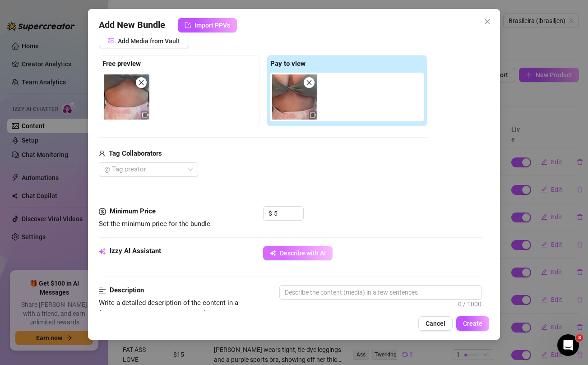  What do you see at coordinates (149, 41) in the screenshot?
I see `span: Add Media from Vault` at bounding box center [149, 41].